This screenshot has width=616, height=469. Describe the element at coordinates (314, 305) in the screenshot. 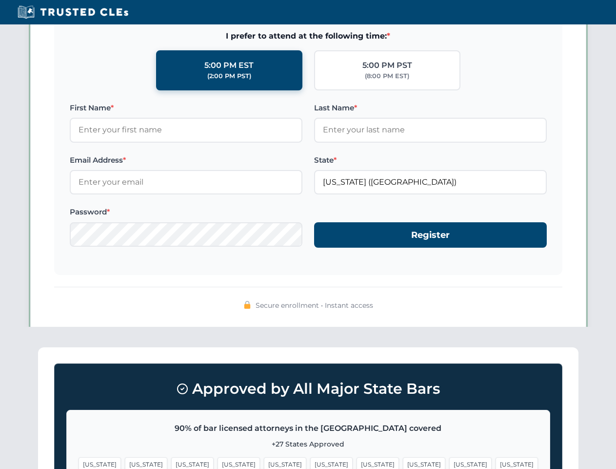

I see `span: Secure enrollment • Instant access` at that location.